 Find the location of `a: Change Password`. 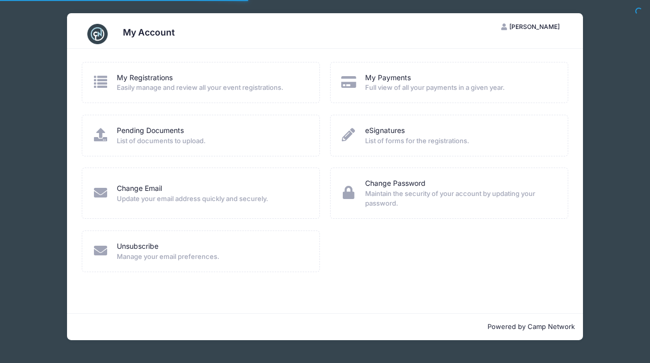

a: Change Password is located at coordinates (395, 183).